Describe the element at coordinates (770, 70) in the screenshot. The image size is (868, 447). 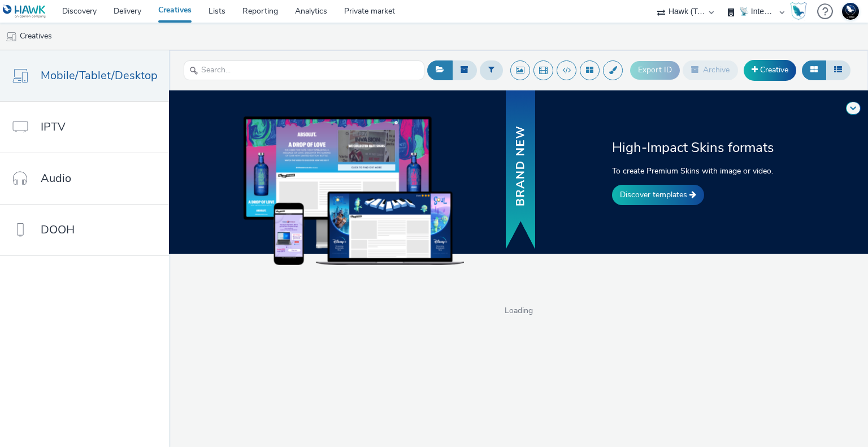
I see `a: Creative` at that location.